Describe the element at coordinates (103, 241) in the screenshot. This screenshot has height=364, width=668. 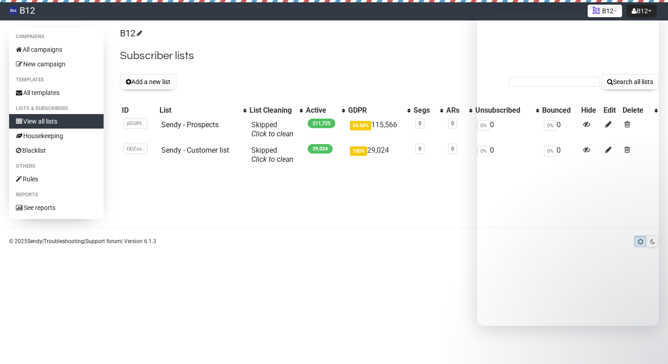
I see `a: Support forum` at that location.